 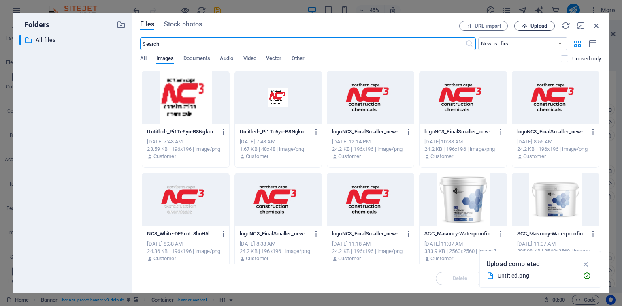 What do you see at coordinates (250, 59) in the screenshot?
I see `span: Video` at bounding box center [250, 59].